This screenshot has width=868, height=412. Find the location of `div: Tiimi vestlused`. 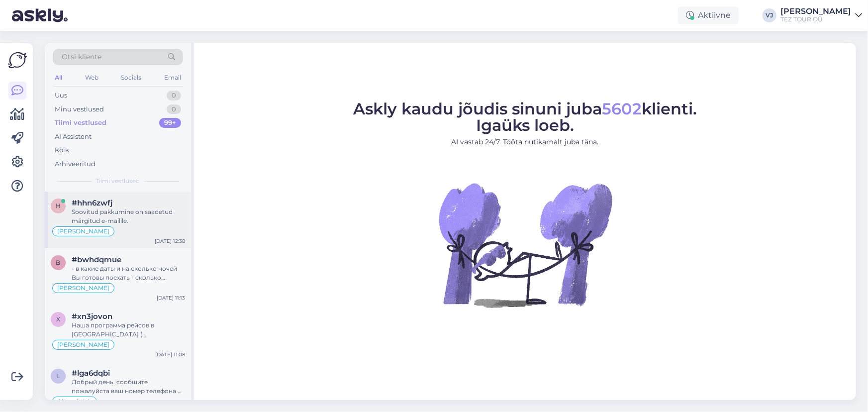

div: Tiimi vestlused is located at coordinates (80, 123).